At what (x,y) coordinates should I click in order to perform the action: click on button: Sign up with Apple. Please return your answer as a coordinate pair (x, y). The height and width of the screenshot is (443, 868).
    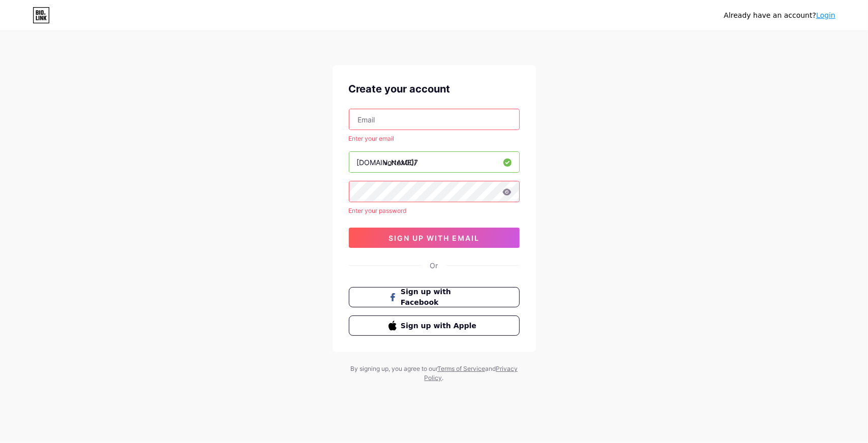
    Looking at the image, I should click on (434, 325).